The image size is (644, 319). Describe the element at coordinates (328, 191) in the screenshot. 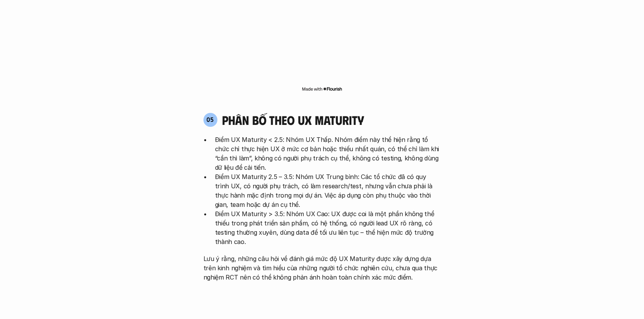

I see `p: Điểm UX Maturity 2.5 – 3.5: Nhóm UX Trung bình: Các tổ chức đã có quy trình UX, có người phụ trác...` at that location.